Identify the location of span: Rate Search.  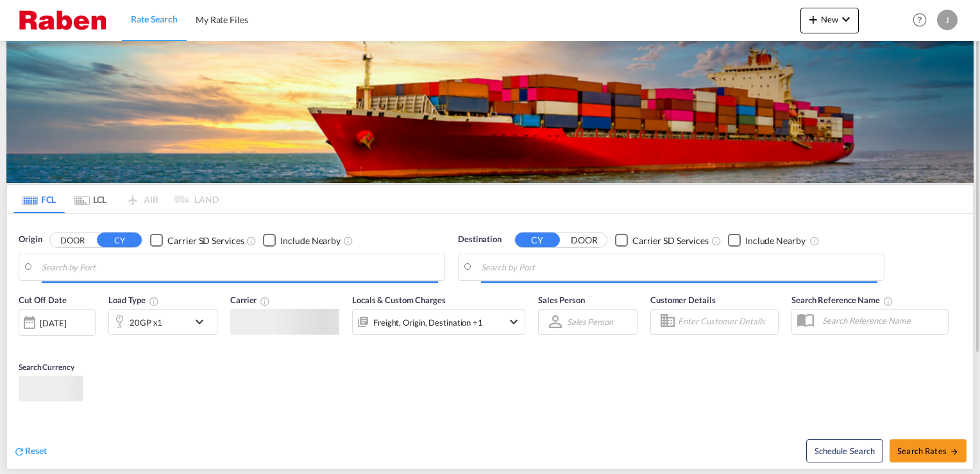
(153, 19).